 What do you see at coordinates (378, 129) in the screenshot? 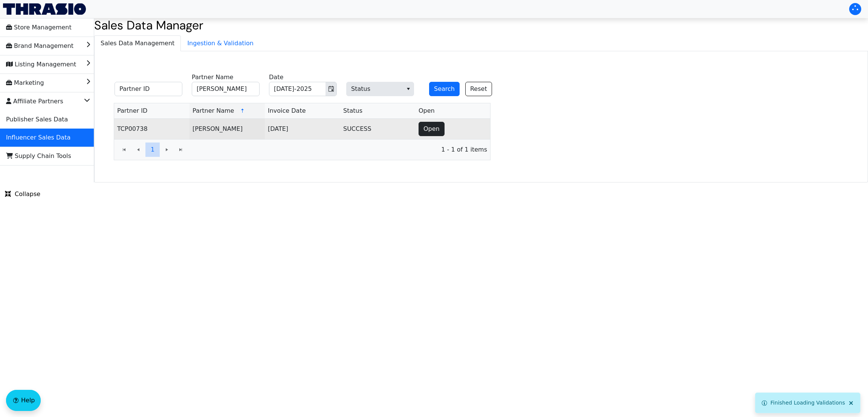
I see `td: SUCCESS` at bounding box center [378, 129].